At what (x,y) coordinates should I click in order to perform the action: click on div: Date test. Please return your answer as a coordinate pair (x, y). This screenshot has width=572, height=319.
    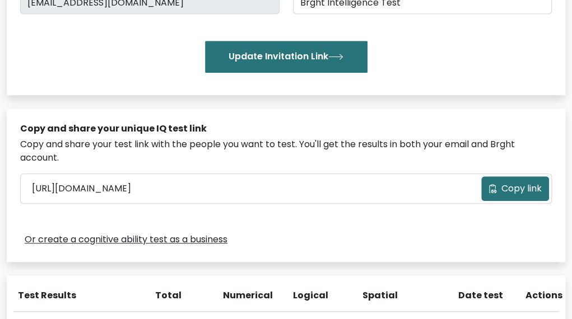
    Looking at the image, I should click on (472, 296).